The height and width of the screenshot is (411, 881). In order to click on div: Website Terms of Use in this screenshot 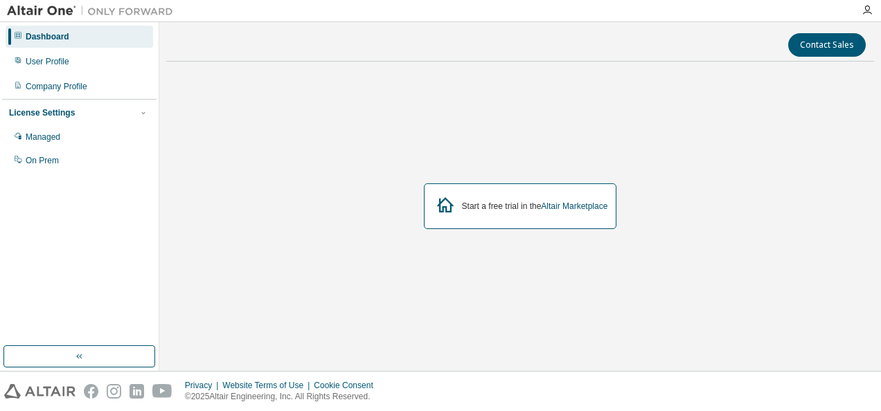, I will do `click(268, 386)`.